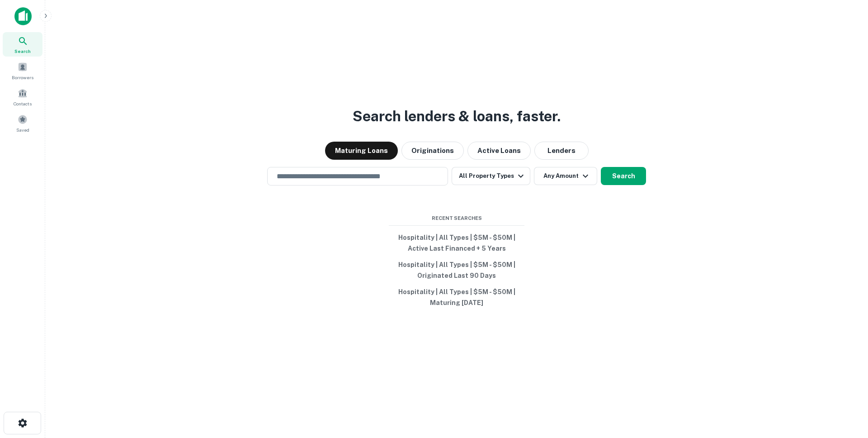  I want to click on span: Search, so click(22, 51).